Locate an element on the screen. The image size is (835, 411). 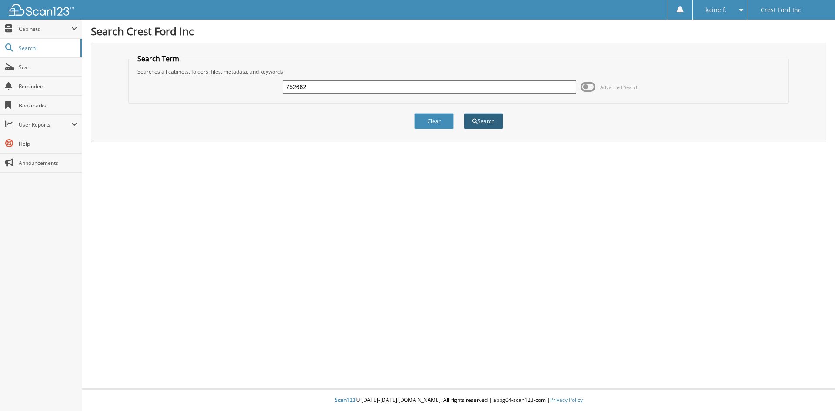
span: Scan is located at coordinates (48, 67).